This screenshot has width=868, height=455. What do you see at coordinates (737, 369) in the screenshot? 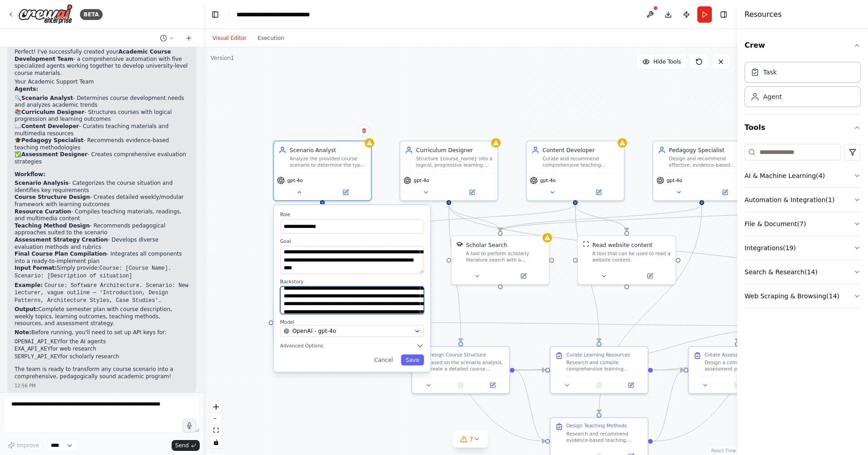
I see `div: Create Assessment StrategyDesign a comprehensive assessment plan for {course_name} that includes ...` at bounding box center [737, 369].